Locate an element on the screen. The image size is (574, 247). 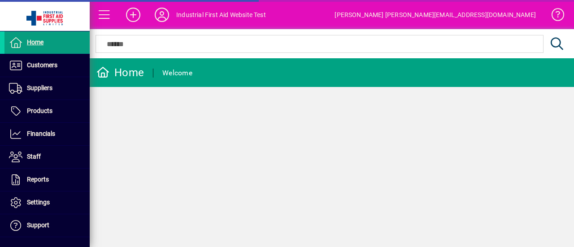
span: Products is located at coordinates (39, 111).